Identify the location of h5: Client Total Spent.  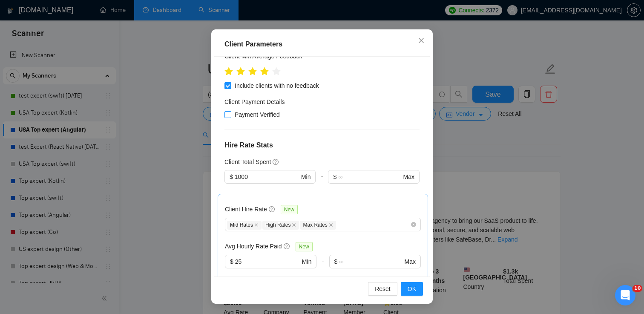
(247, 162).